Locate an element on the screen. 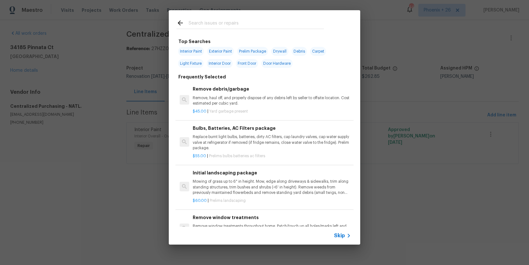 The image size is (529, 265). span: Drywall is located at coordinates (280, 51).